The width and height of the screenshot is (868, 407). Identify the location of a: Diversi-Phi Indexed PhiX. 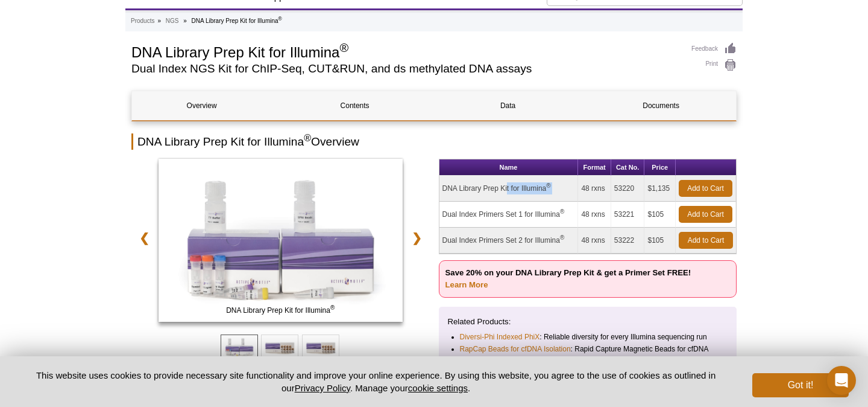
(500, 336).